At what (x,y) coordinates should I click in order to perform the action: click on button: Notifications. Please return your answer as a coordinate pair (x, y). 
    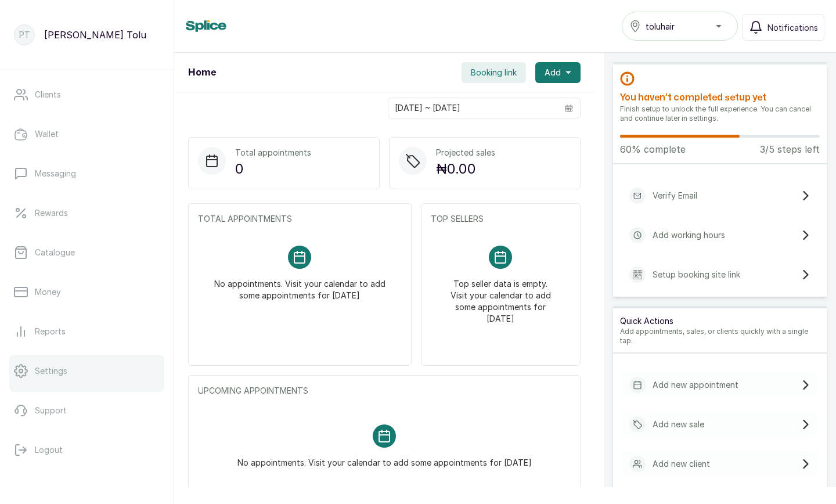
    Looking at the image, I should click on (783, 27).